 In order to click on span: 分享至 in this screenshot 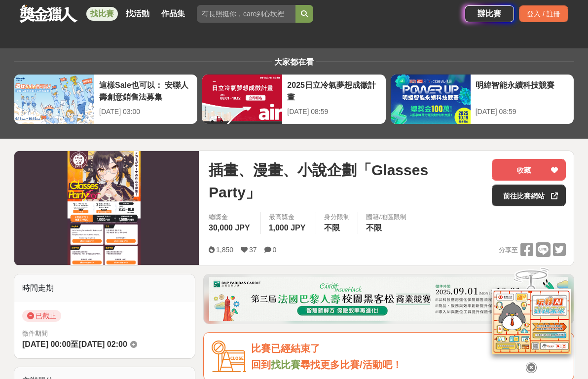, I will do `click(509, 250)`.